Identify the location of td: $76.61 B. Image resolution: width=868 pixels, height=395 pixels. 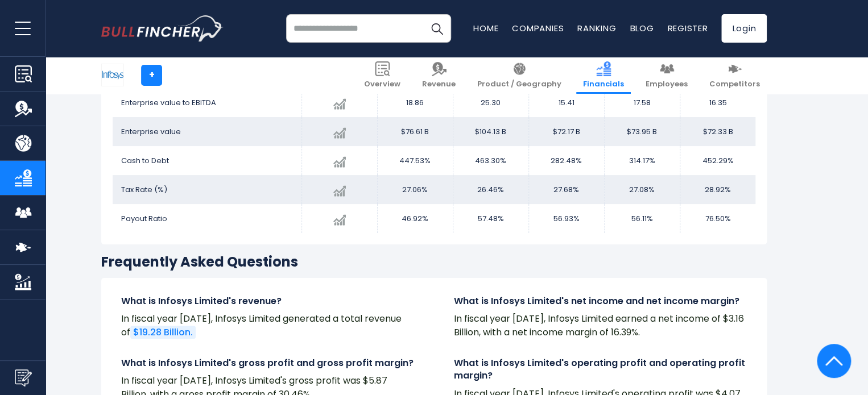
(415, 131).